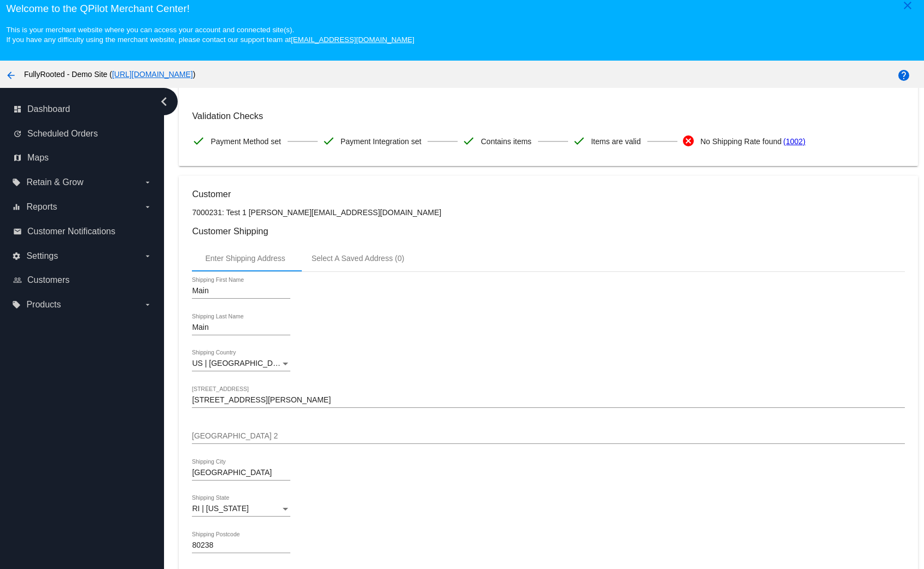 This screenshot has height=569, width=924. I want to click on span: Payment Integration set, so click(381, 142).